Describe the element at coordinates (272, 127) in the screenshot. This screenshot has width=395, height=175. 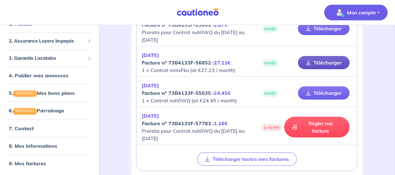
I see `span: À PAYER` at that location.